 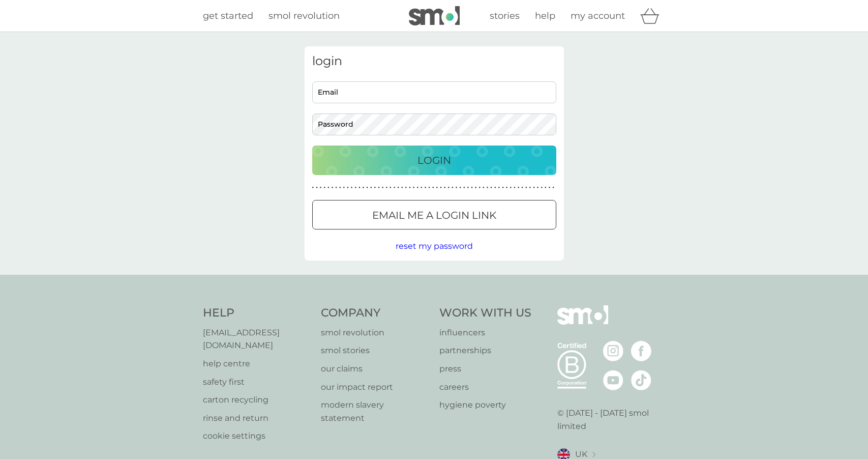 What do you see at coordinates (505, 16) in the screenshot?
I see `a: stories` at bounding box center [505, 16].